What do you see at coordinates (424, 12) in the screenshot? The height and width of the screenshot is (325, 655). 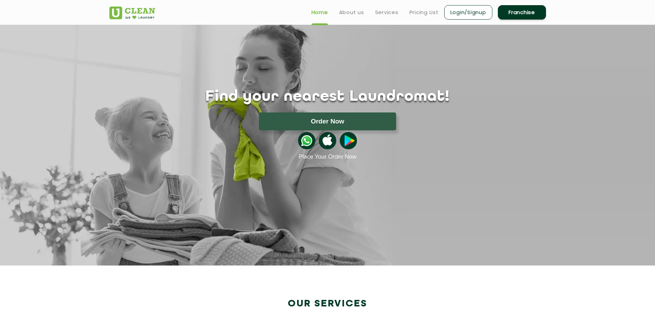 I see `a: Pricing List` at bounding box center [424, 12].